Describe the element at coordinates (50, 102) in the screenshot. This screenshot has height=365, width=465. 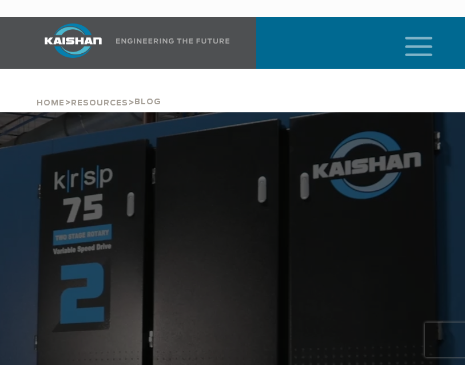
I see `a: Home` at that location.